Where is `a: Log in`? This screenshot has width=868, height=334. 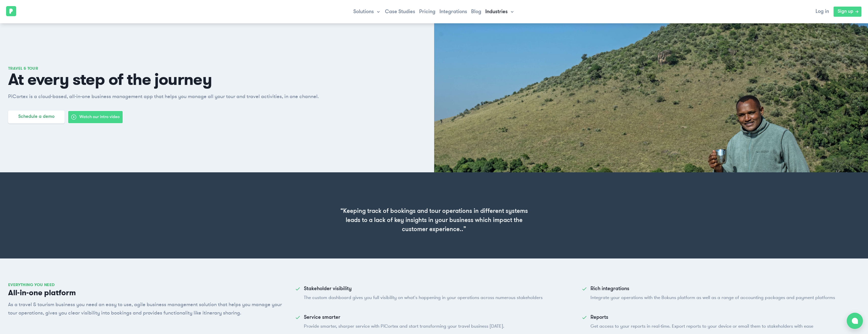 a: Log in is located at coordinates (822, 12).